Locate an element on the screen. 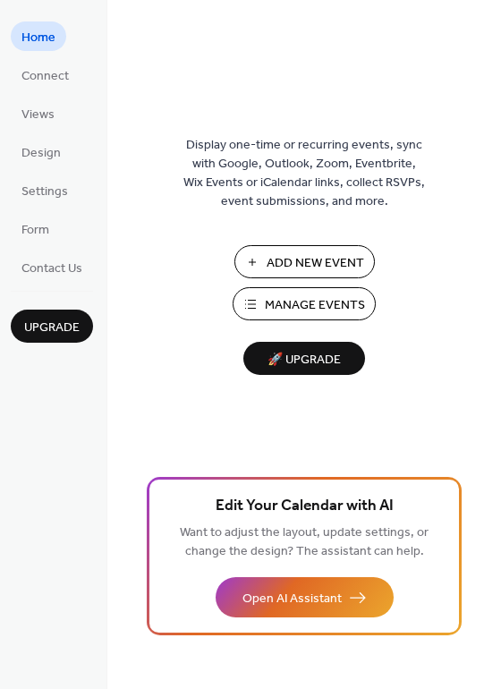 Image resolution: width=501 pixels, height=689 pixels. span: 🚀 Upgrade is located at coordinates (304, 360).